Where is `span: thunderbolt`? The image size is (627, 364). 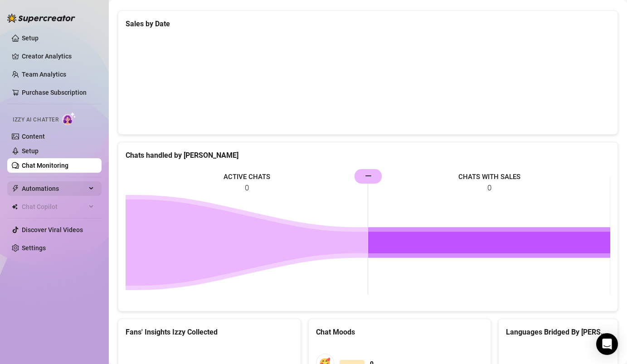
span: thunderbolt is located at coordinates (16, 188).